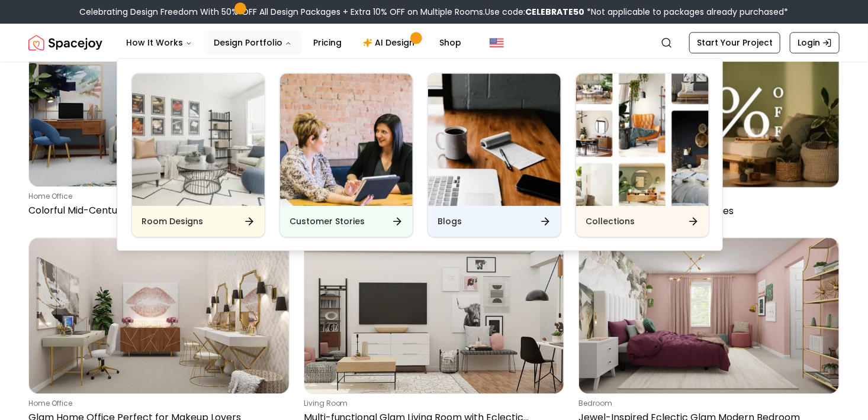  Describe the element at coordinates (497, 43) in the screenshot. I see `img: United States` at that location.